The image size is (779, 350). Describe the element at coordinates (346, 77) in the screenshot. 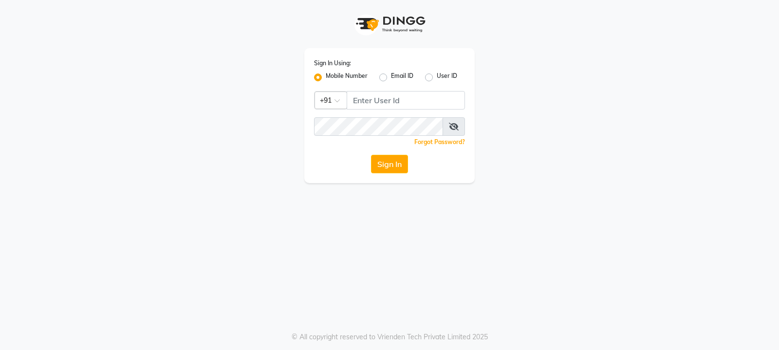

I see `label: Mobile Number` at that location.